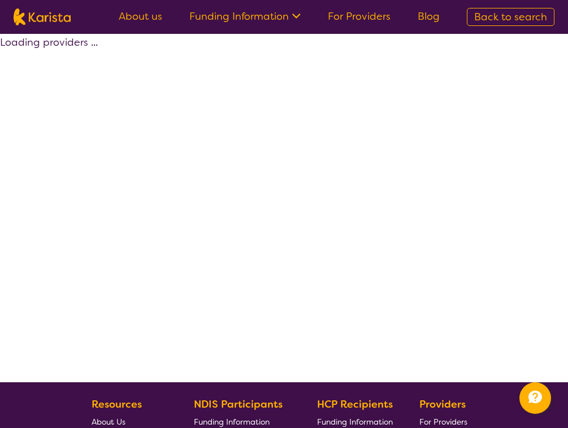 The height and width of the screenshot is (428, 568). Describe the element at coordinates (355, 405) in the screenshot. I see `b: HCP Recipients` at that location.